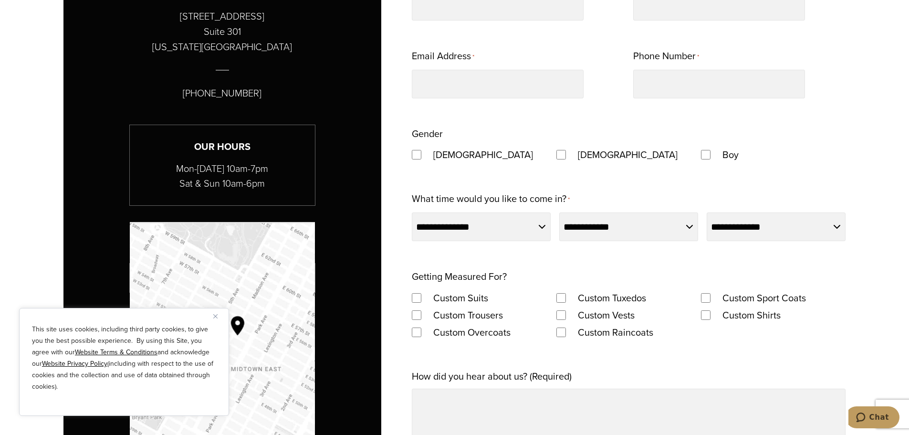 The width and height of the screenshot is (909, 435). I want to click on p: This site uses cookies, including third party cookies, to give you the best possible experience. ..., so click(124, 358).